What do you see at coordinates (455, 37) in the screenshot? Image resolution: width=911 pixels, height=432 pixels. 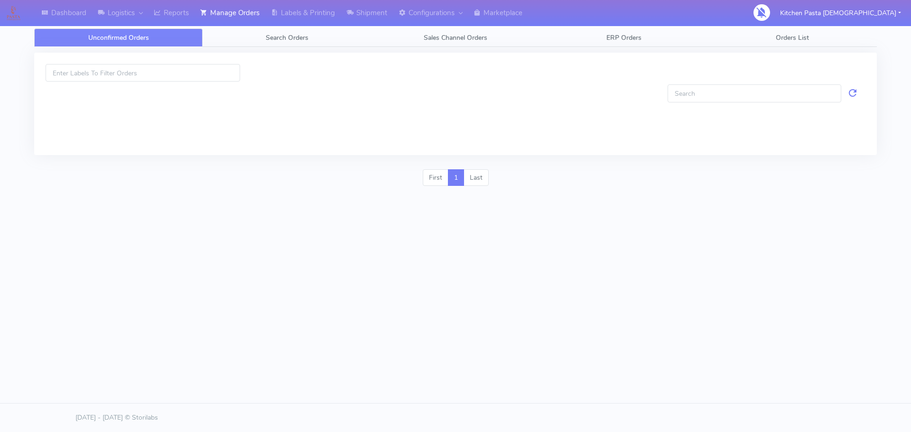 I see `span: Sales Channel Orders` at bounding box center [455, 37].